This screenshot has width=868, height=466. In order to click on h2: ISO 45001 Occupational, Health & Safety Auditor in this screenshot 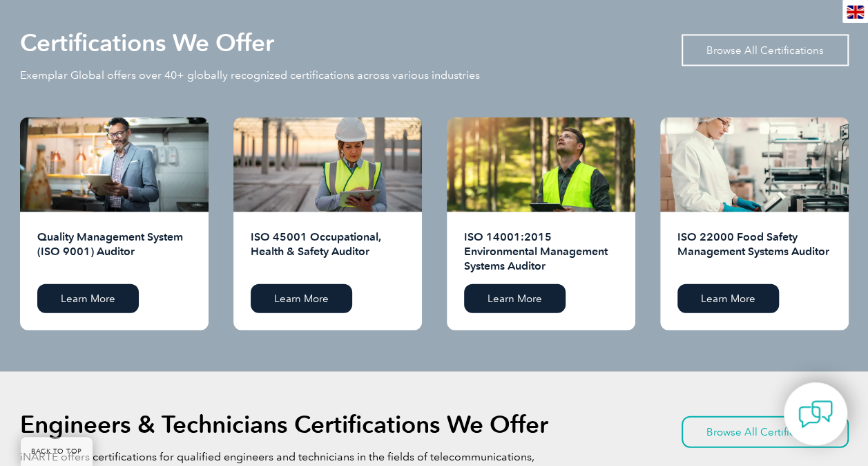, I will do `click(327, 252)`.